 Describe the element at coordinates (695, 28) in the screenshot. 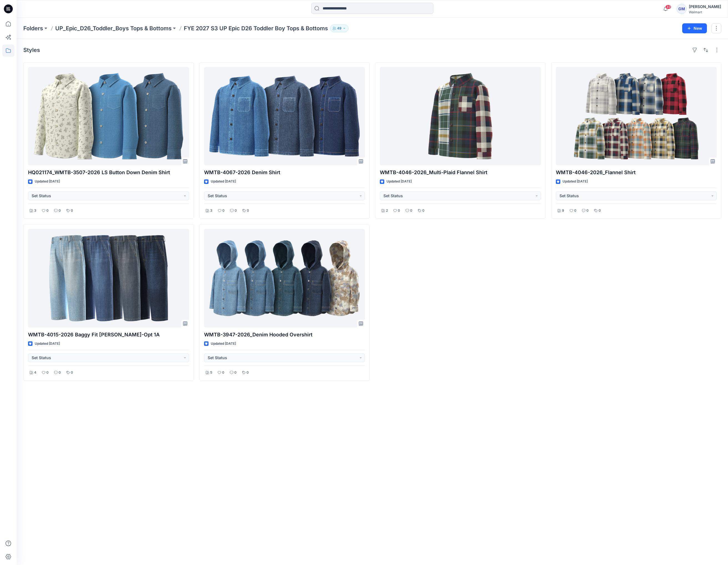

I see `button: New` at that location.